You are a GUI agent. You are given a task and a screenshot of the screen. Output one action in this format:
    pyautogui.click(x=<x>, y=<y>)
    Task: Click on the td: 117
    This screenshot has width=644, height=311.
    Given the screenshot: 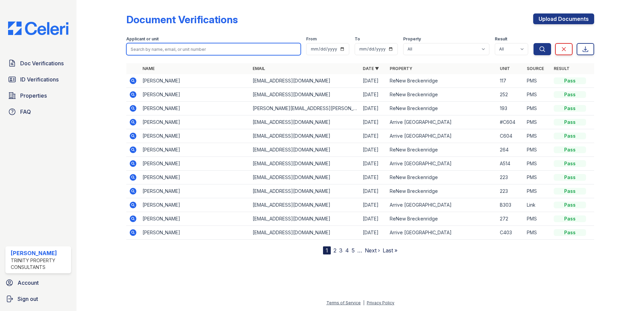 What is the action you would take?
    pyautogui.click(x=511, y=81)
    